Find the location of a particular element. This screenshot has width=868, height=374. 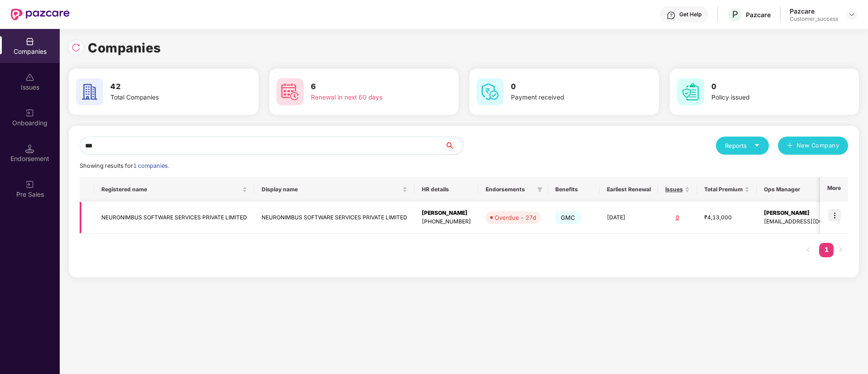

th: HR details is located at coordinates (446, 189).